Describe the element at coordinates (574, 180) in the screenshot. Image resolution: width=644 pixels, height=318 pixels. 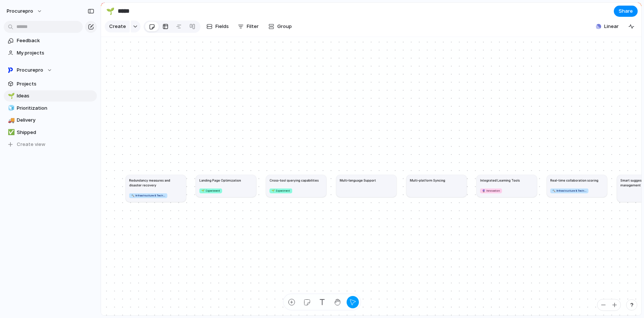
I see `h1: Real-time collaboration scoring` at that location.